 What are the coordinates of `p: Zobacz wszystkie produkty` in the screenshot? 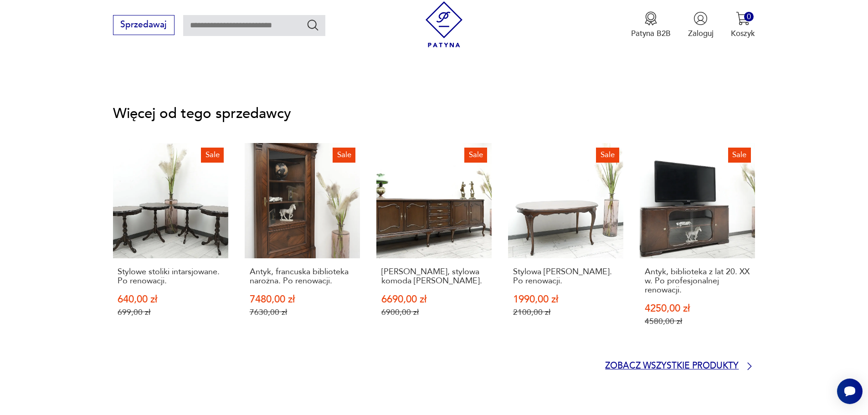 It's located at (671, 366).